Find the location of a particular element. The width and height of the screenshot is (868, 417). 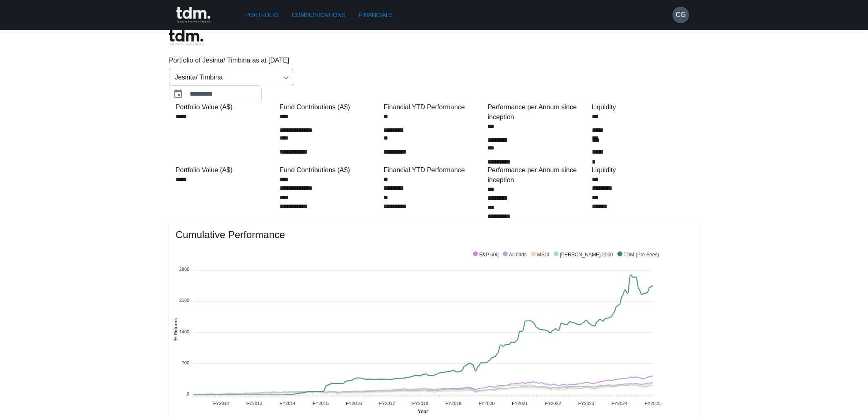

span: All Ords is located at coordinates (515, 255).